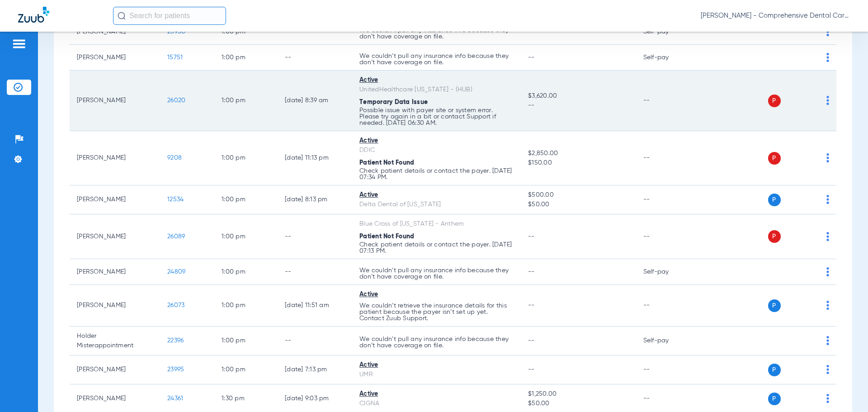 This screenshot has height=412, width=868. Describe the element at coordinates (845, 390) in the screenshot. I see `div: Chat Widget` at that location.